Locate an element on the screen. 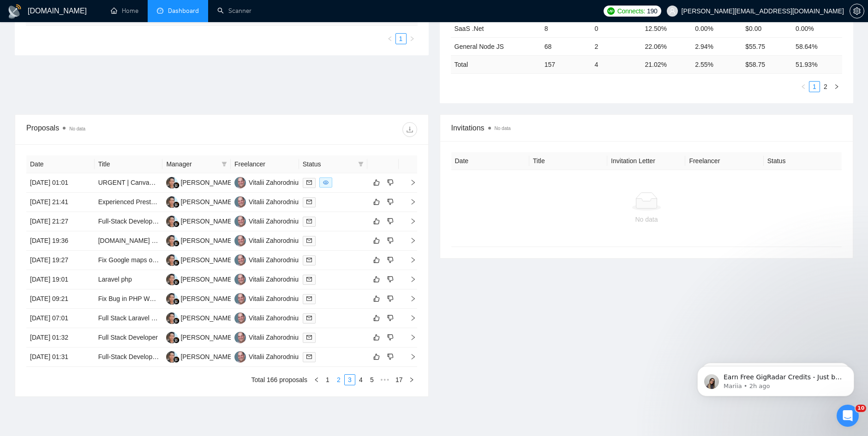  li: Next 5 Pages is located at coordinates (384, 380).